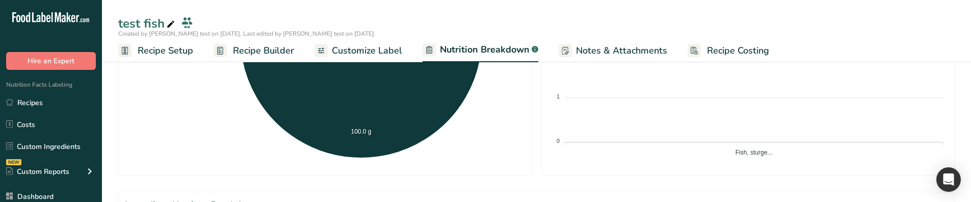  Describe the element at coordinates (613, 50) in the screenshot. I see `a: Notes & Attachments` at that location.